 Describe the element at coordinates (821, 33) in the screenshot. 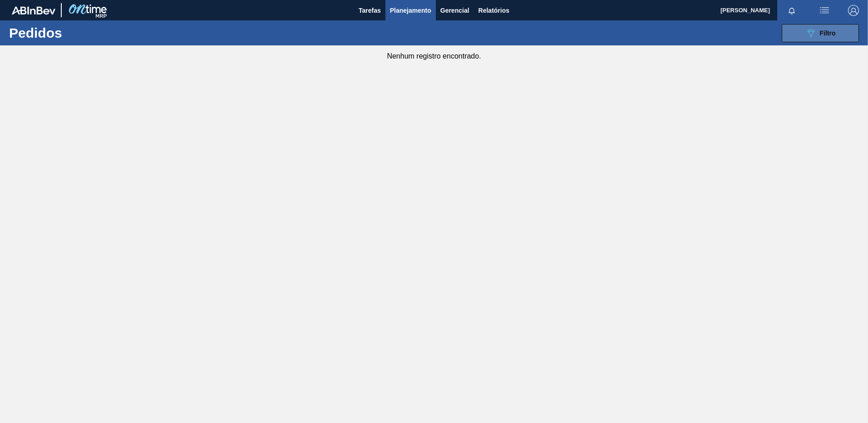

I see `button: Filtro` at that location.